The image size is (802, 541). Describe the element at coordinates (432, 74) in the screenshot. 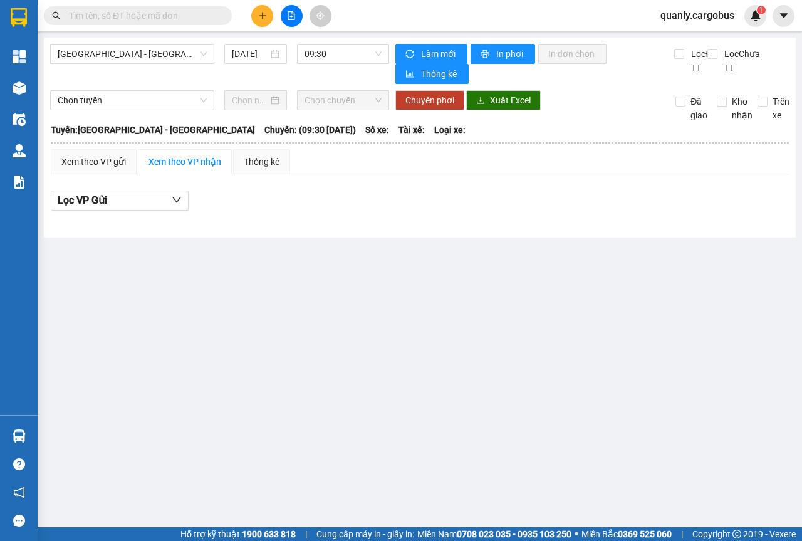

I see `button: bar-chartThống kê` at that location.